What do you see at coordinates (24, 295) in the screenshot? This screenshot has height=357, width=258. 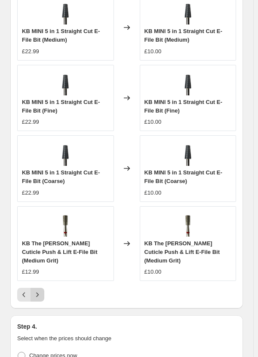 I see `button: Previous` at bounding box center [24, 295].